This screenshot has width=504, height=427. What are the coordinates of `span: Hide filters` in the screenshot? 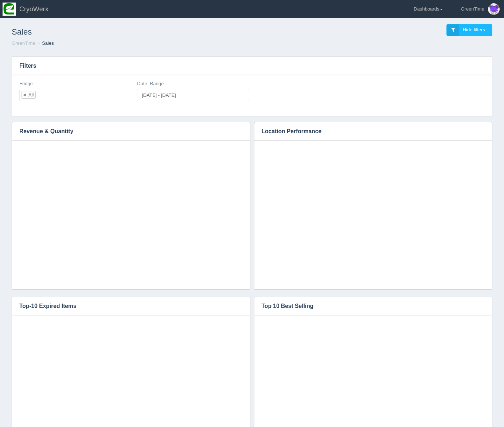 It's located at (474, 30).